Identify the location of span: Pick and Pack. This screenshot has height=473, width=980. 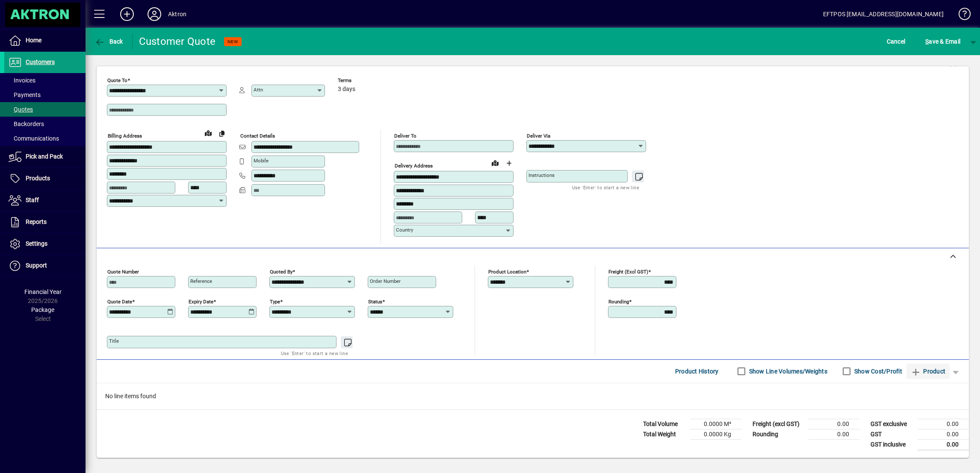
(44, 157).